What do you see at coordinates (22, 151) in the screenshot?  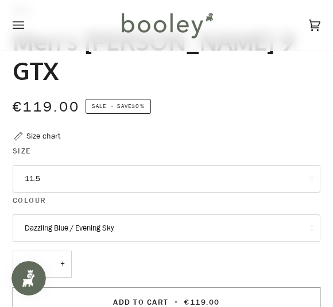 I see `span: Size` at bounding box center [22, 151].